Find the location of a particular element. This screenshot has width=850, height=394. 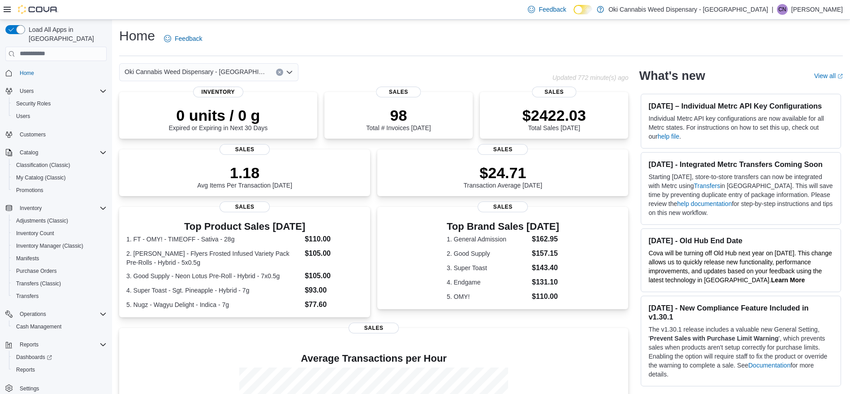

span: Home is located at coordinates (61, 73).